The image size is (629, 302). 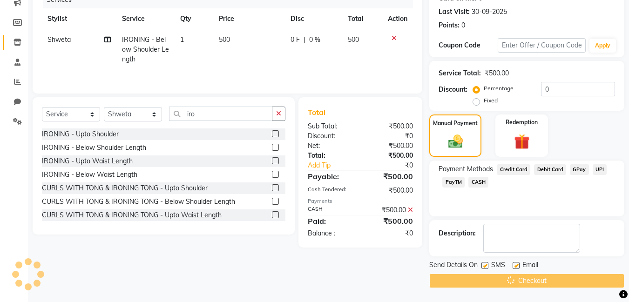 What do you see at coordinates (498, 266) in the screenshot?
I see `span: SMS` at bounding box center [498, 266].